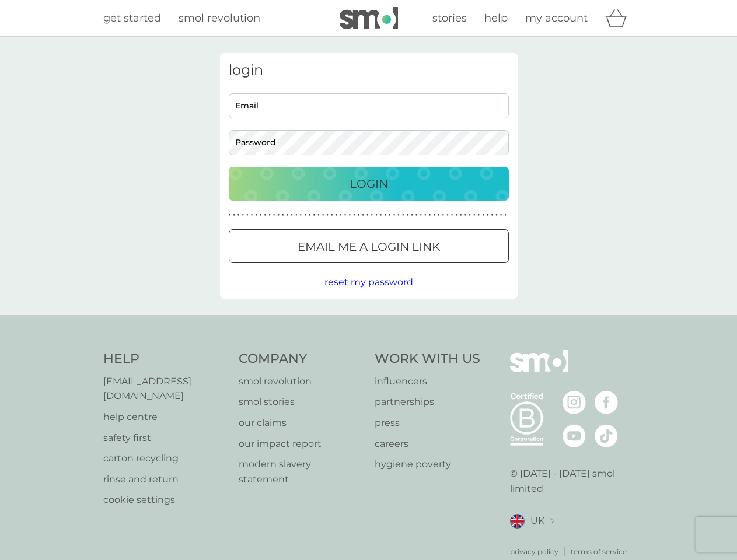 The width and height of the screenshot is (737, 560). I want to click on p: terms of service, so click(598, 551).